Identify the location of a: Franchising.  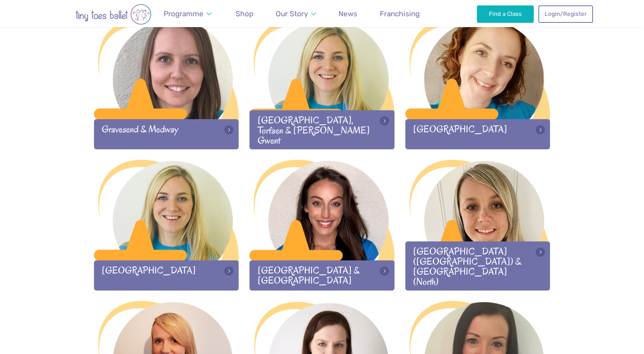
(400, 13).